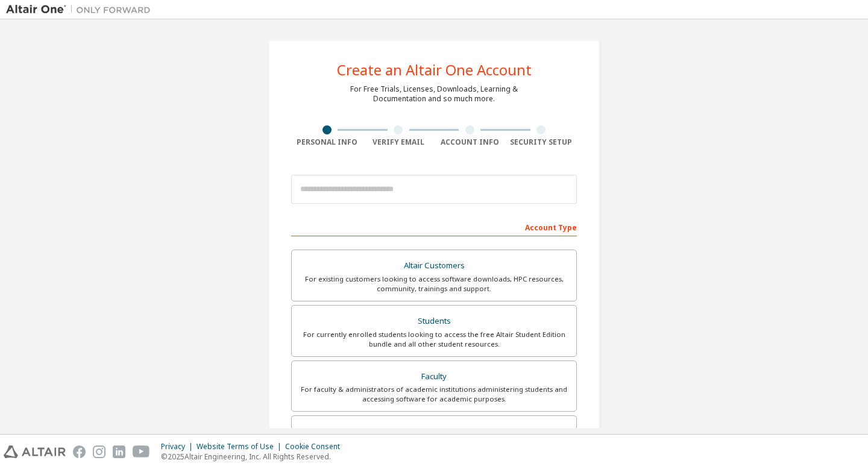 The width and height of the screenshot is (868, 469). I want to click on div: Students, so click(434, 321).